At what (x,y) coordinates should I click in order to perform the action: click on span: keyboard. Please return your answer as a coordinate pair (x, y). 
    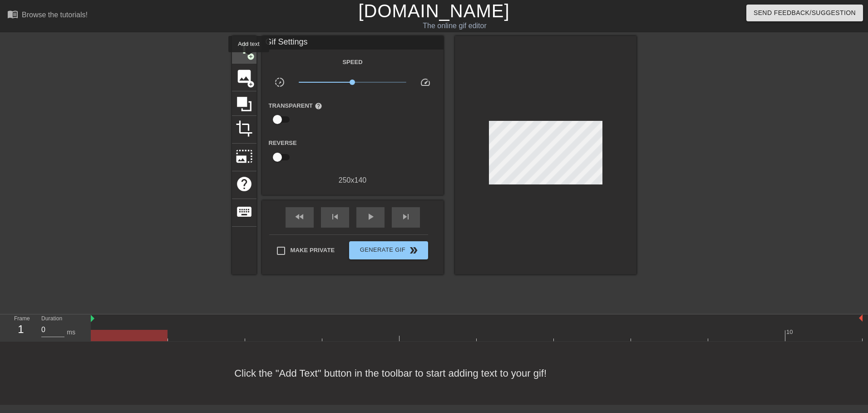
    Looking at the image, I should click on (244, 212).